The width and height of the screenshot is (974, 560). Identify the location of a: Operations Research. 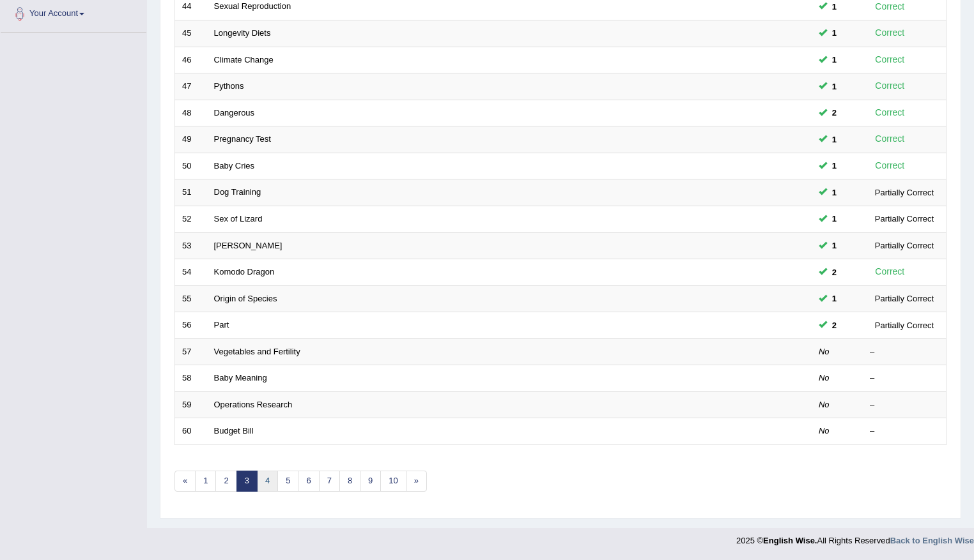
(253, 405).